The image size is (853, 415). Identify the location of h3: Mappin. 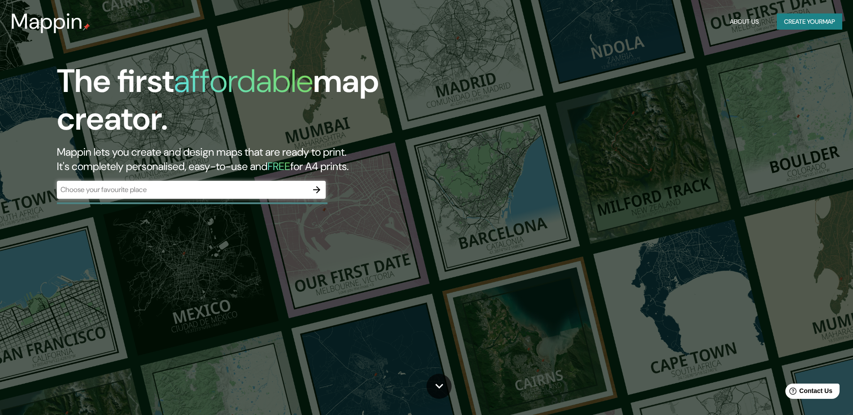
(47, 22).